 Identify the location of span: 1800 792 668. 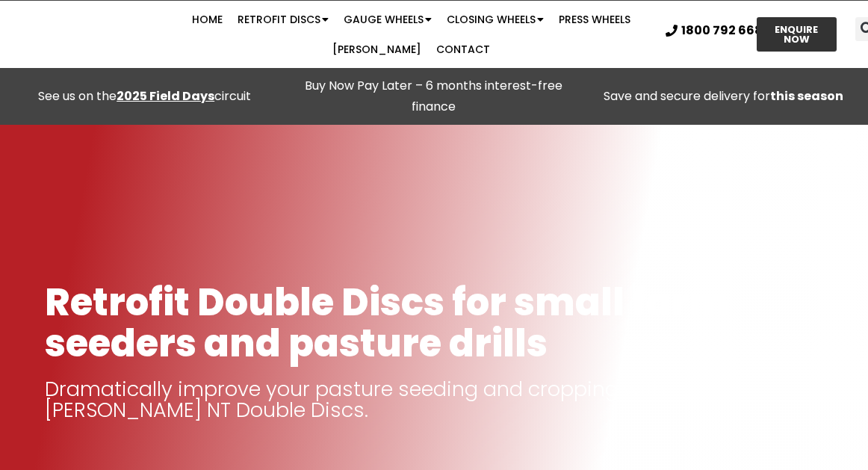
(722, 30).